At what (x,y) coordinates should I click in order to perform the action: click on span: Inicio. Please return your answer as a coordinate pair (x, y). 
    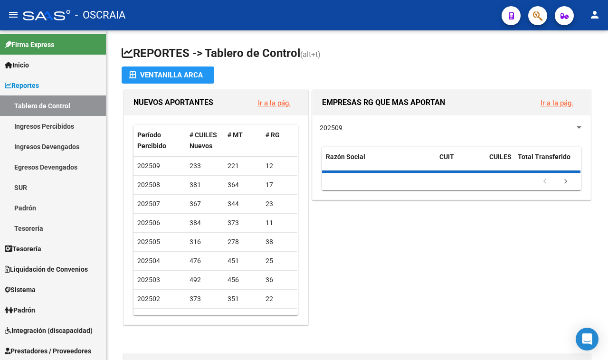
    Looking at the image, I should click on (17, 65).